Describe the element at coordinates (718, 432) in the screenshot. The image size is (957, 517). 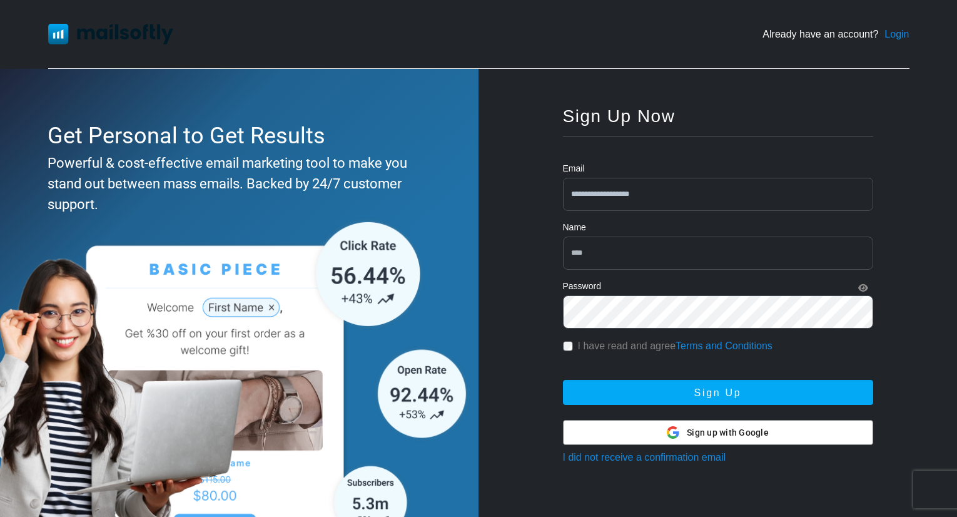
I see `a: Sign up with Google` at that location.